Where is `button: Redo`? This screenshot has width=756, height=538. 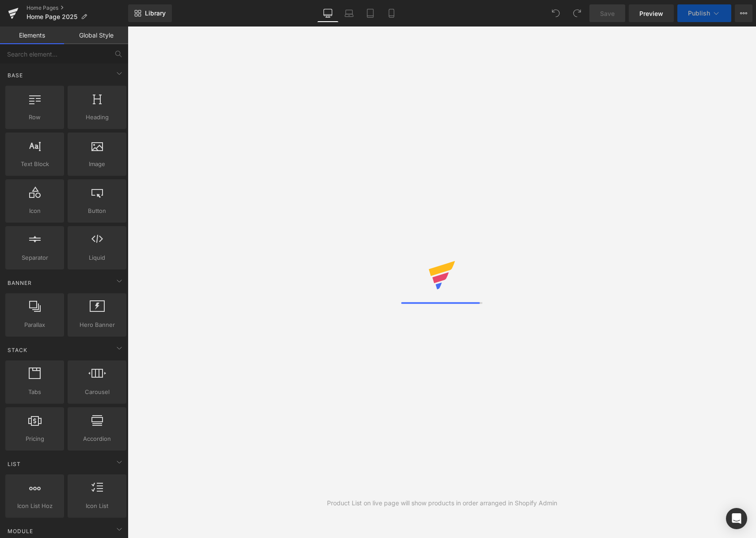 button: Redo is located at coordinates (577, 13).